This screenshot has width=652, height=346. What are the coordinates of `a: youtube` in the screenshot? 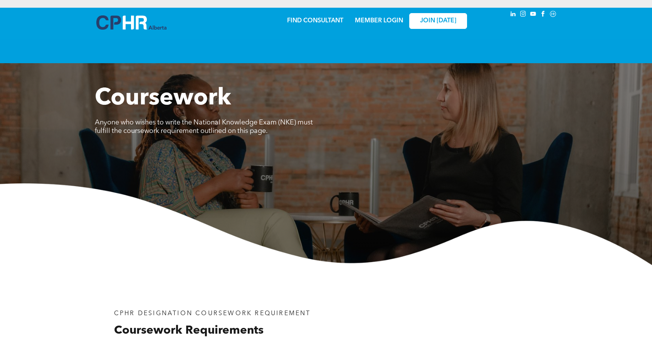 It's located at (533, 15).